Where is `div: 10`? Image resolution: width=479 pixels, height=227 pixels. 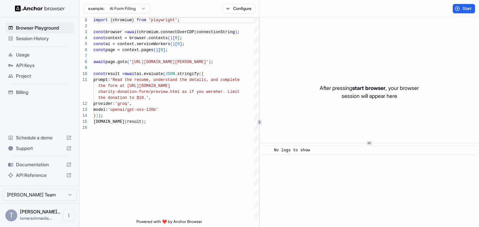
div: 10 is located at coordinates (83, 74).